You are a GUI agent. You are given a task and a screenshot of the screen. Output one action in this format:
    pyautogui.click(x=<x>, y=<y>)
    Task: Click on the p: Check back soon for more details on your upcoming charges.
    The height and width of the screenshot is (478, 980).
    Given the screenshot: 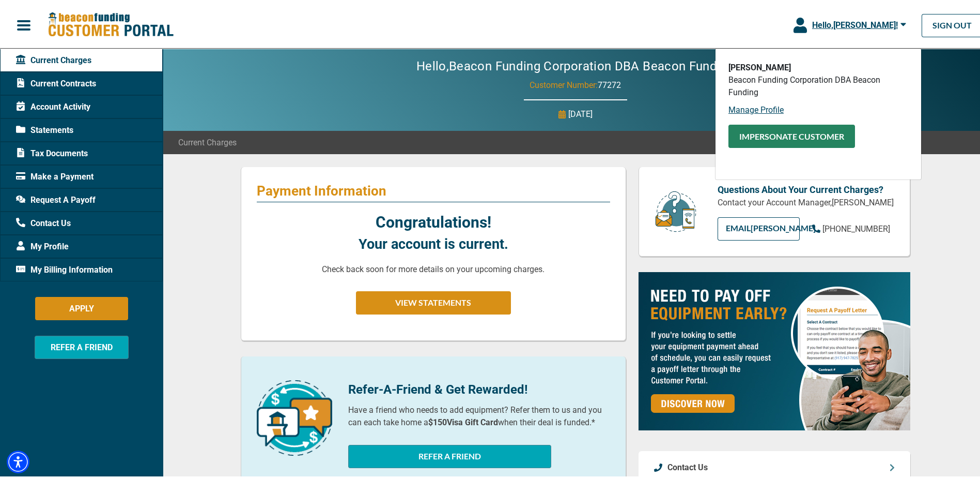 What is the action you would take?
    pyautogui.click(x=433, y=267)
    